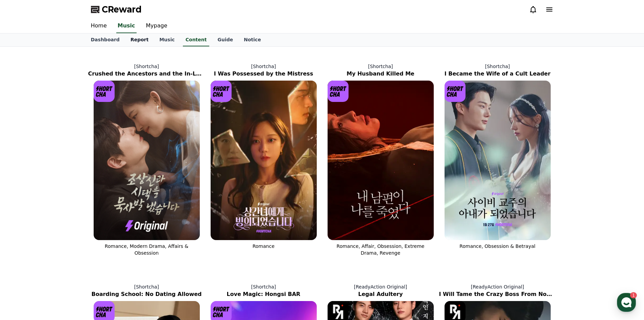 This screenshot has width=644, height=320. I want to click on span: Home, so click(23, 228).